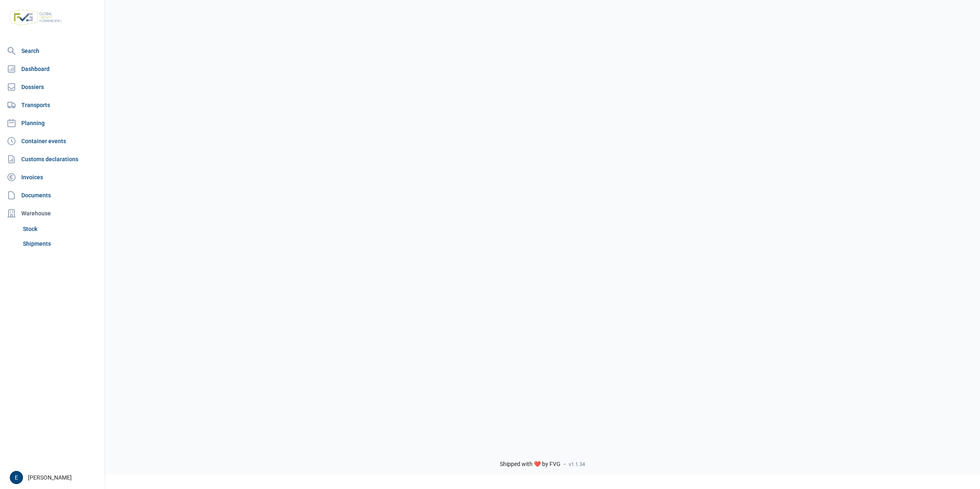  I want to click on a: Stock, so click(60, 229).